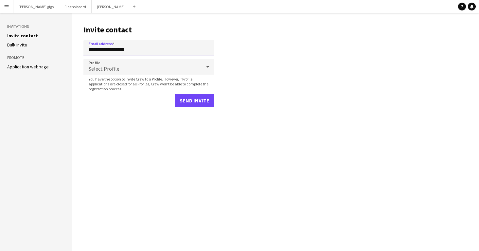 The height and width of the screenshot is (251, 479). I want to click on a: Invite contact, so click(23, 36).